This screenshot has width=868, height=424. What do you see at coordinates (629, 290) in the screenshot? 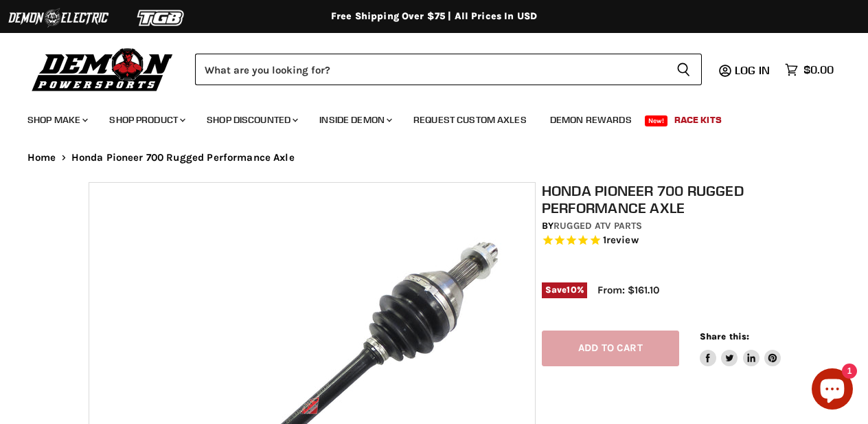
I see `span: From: $161.10` at bounding box center [629, 290].